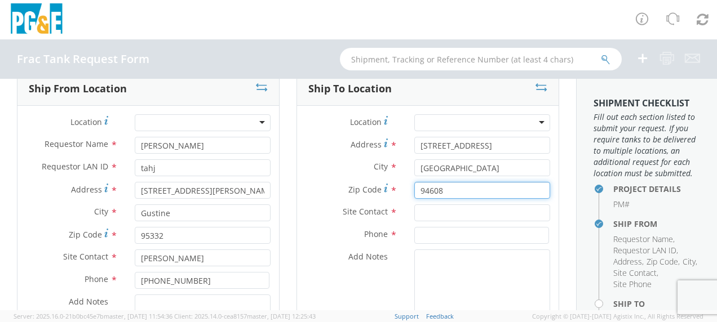  Describe the element at coordinates (481, 59) in the screenshot. I see `input: Shipment, Tracking or Reference Number (at least 4 chars)` at that location.